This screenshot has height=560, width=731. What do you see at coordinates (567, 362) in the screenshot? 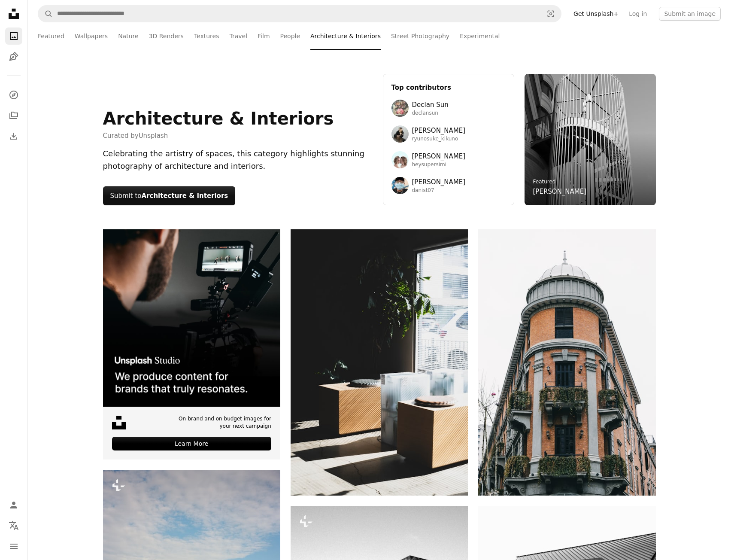
I see `img: Corner building with rounded facade and dome` at bounding box center [567, 362].